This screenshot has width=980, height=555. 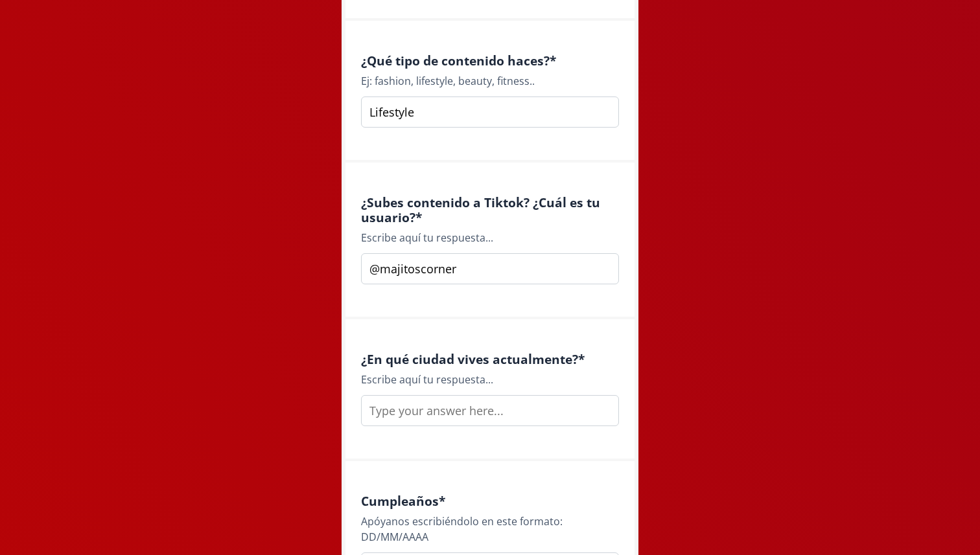 I want to click on div: Ej: fashion, lifestyle, beauty, fitness.., so click(x=490, y=81).